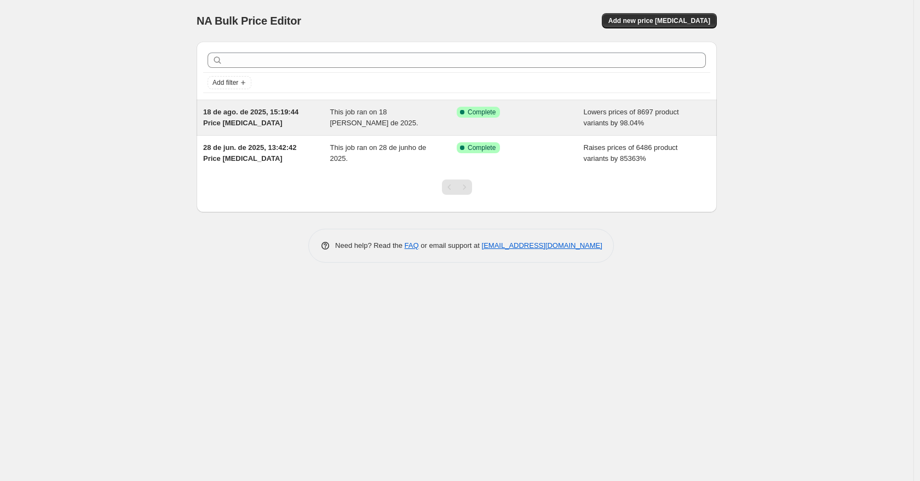  What do you see at coordinates (225, 83) in the screenshot?
I see `span: Add filter` at bounding box center [225, 83].